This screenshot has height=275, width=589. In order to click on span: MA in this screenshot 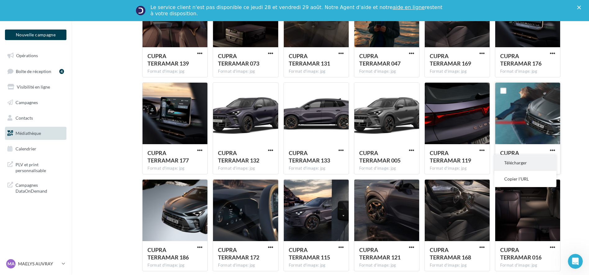, I will do `click(11, 263)`.